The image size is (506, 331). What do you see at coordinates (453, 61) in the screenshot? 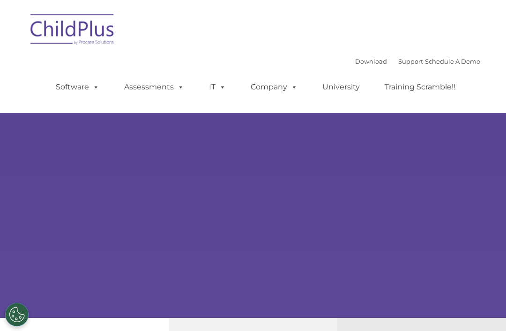
I see `a: Schedule A Demo` at bounding box center [453, 61].